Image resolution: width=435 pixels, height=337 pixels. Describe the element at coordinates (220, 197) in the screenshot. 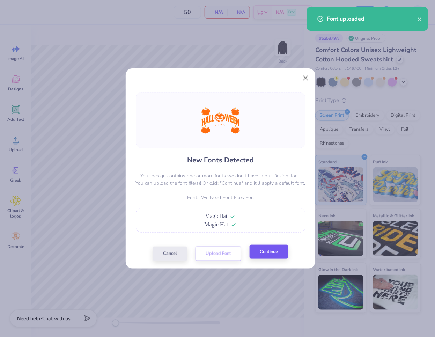

I see `p: Fonts We Need Font Files For:` at that location.